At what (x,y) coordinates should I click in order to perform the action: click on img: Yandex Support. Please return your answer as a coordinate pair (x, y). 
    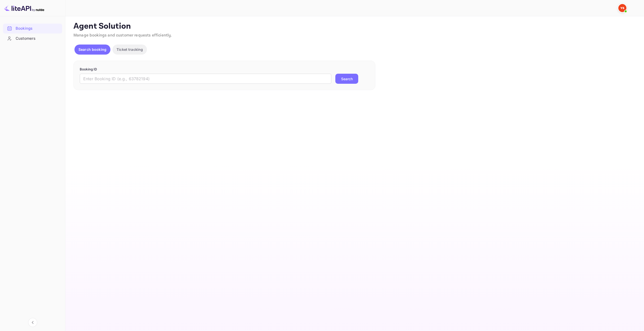
    Looking at the image, I should click on (623, 8).